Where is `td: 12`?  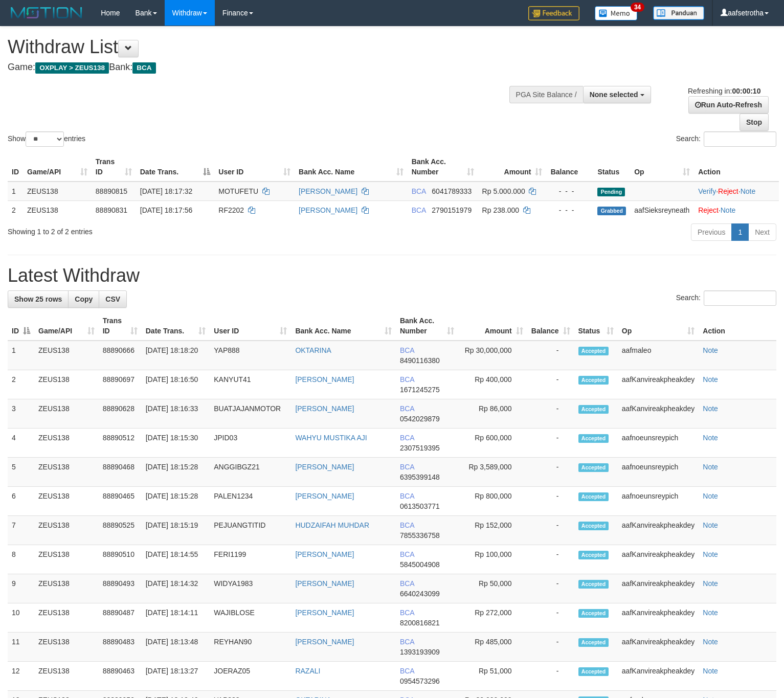
td: 12 is located at coordinates (21, 676).